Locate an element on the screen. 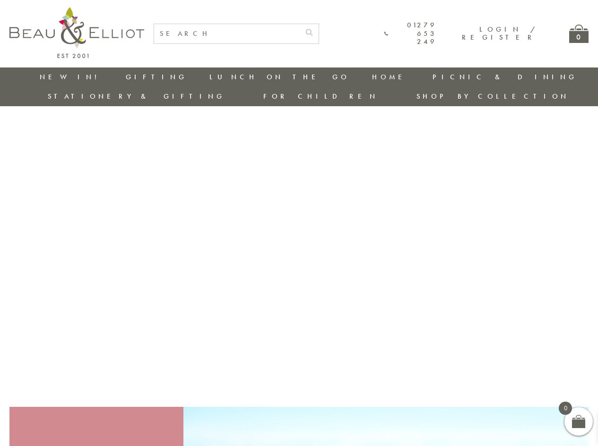 This screenshot has width=598, height=446. img: logo is located at coordinates (77, 33).